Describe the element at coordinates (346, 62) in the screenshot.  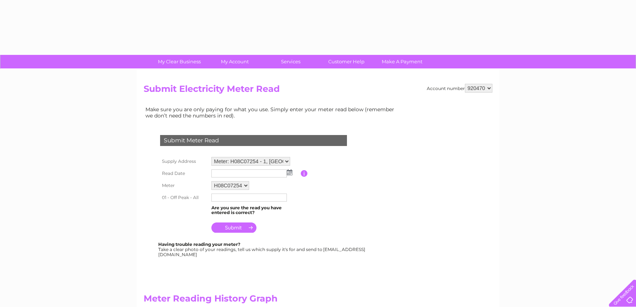
I see `a: Customer Help` at that location.